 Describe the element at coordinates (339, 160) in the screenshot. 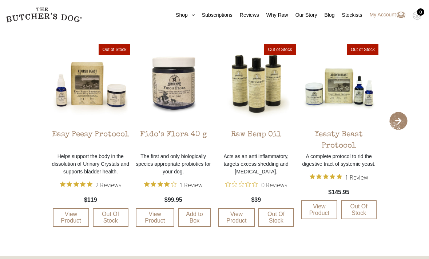

I see `p: A complete protocol to rid the digestive tract of systemic yeast.` at that location.